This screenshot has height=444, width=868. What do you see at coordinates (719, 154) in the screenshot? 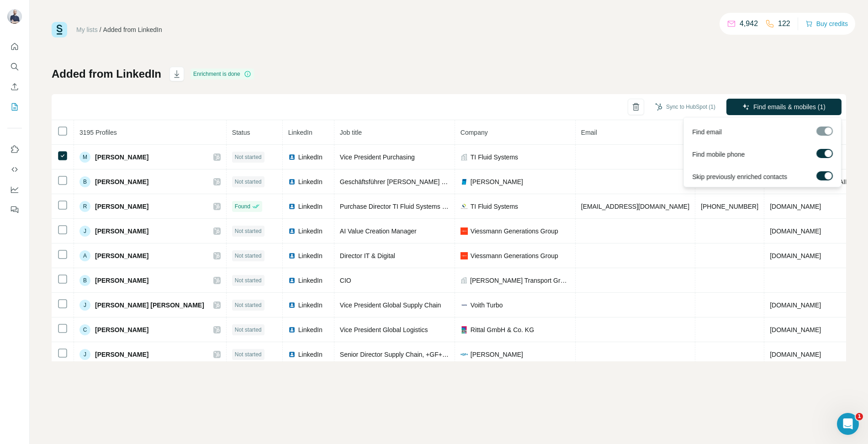
I see `span: Find mobile phone` at bounding box center [719, 154].